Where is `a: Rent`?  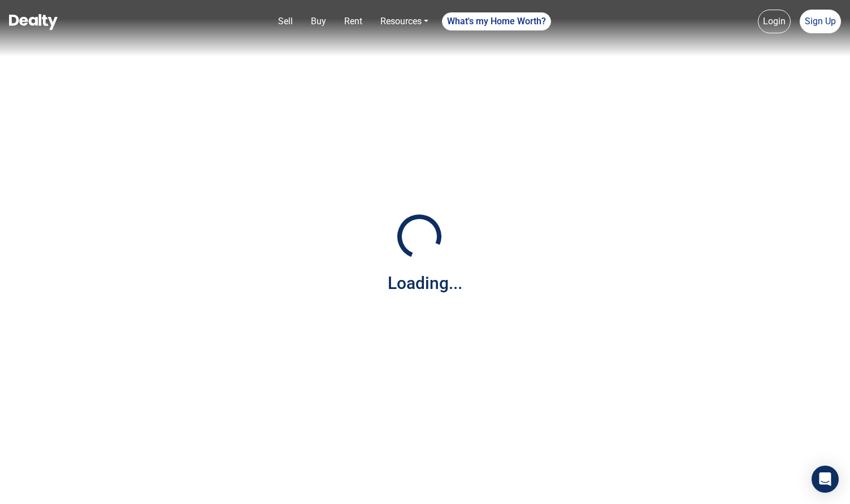 a: Rent is located at coordinates (353, 21).